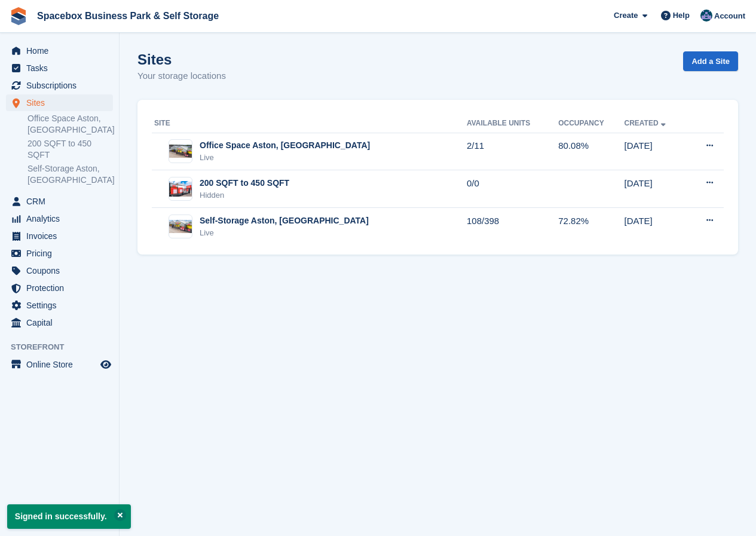 This screenshot has height=536, width=756. I want to click on span: Account, so click(729, 16).